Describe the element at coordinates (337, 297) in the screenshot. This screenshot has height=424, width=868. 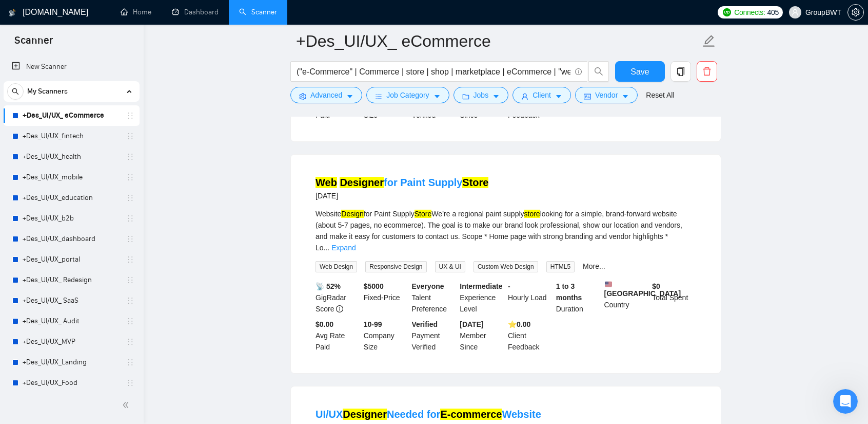
I see `div: GigRadar Score` at that location.